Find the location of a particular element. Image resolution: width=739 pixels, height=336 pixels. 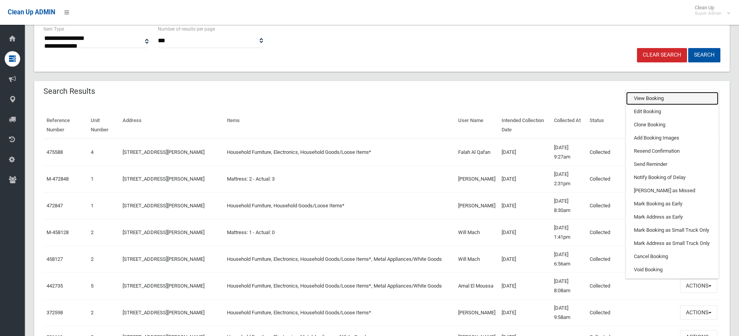

td: Amal El Moussa is located at coordinates (477, 286).